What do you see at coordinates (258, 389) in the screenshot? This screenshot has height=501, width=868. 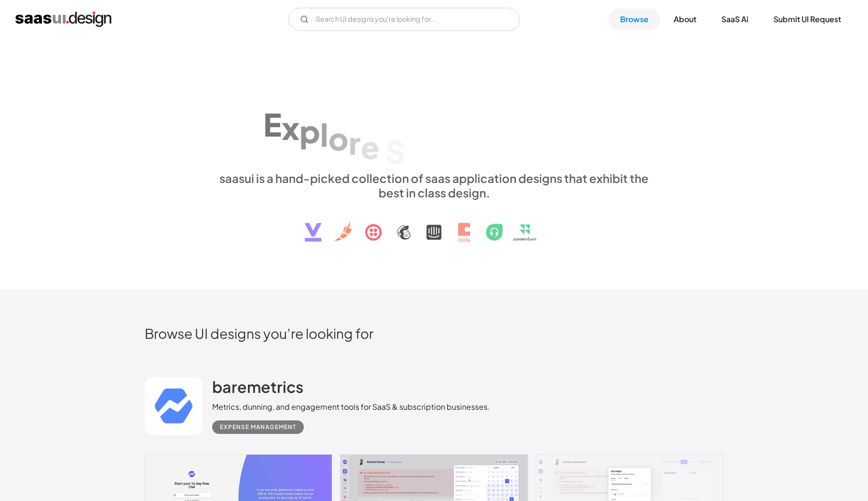 I see `a: baremetrics` at bounding box center [258, 389].